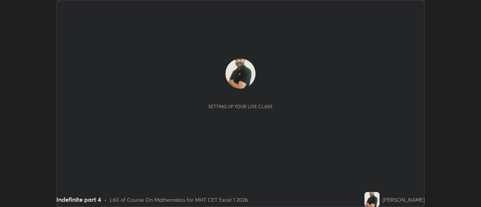 Image resolution: width=481 pixels, height=207 pixels. I want to click on div: Indefinite part 4, so click(78, 199).